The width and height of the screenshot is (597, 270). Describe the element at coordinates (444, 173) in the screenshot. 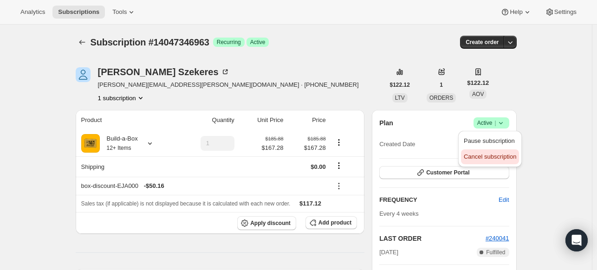

I see `button: Customer Portal` at that location.